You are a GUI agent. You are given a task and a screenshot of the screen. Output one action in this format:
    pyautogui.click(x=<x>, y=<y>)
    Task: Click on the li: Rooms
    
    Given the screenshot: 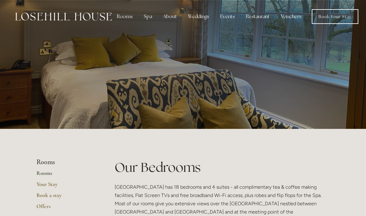 What is the action you would take?
    pyautogui.click(x=66, y=162)
    